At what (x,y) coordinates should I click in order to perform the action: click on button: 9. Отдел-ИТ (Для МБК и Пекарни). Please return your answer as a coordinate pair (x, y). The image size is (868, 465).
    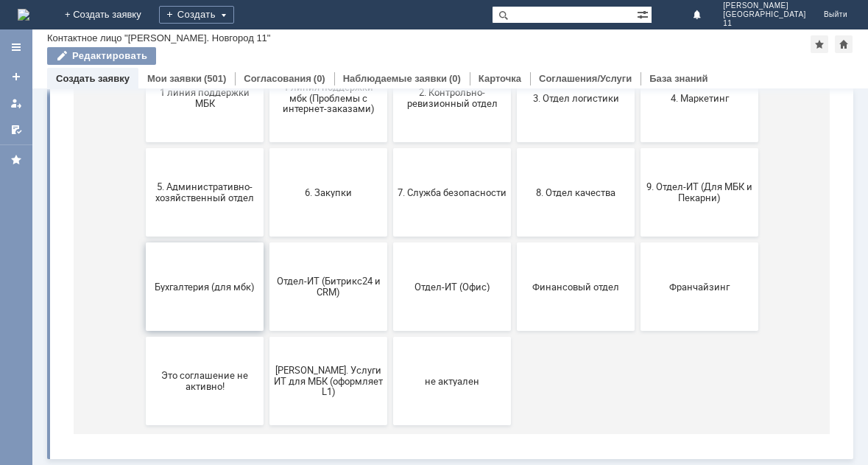
    Looking at the image, I should click on (637, 316).